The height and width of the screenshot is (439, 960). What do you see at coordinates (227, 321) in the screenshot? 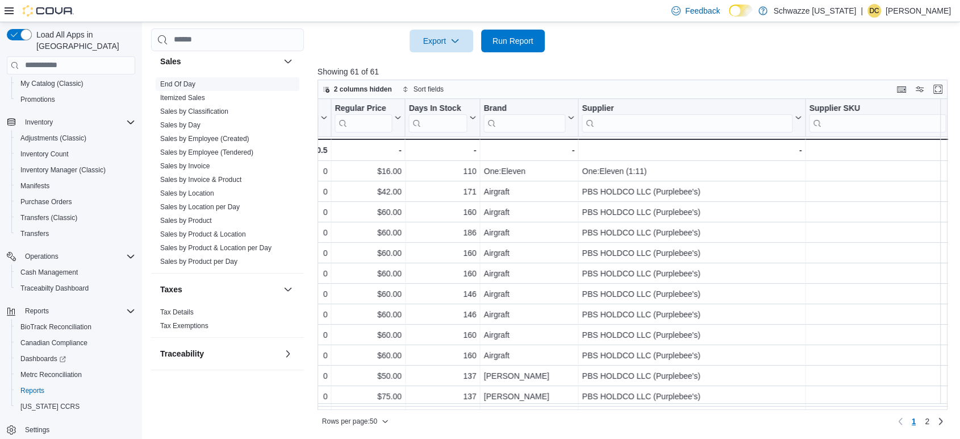
I see `div: Taxes` at bounding box center [227, 321].